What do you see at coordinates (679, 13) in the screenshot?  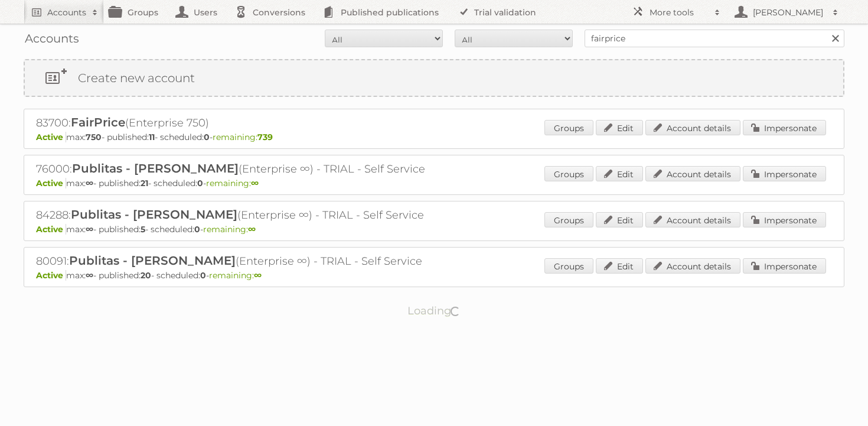 I see `h2: More tools` at bounding box center [679, 13].